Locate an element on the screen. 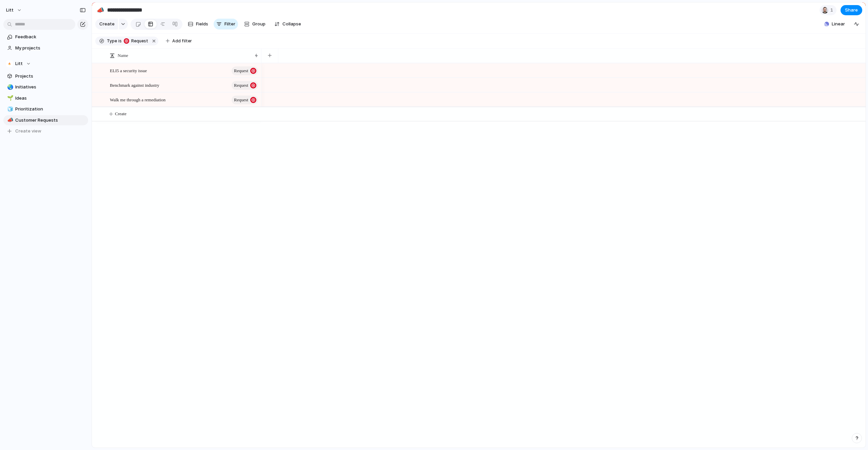 This screenshot has height=450, width=868. div: 🌱Ideas is located at coordinates (45, 98).